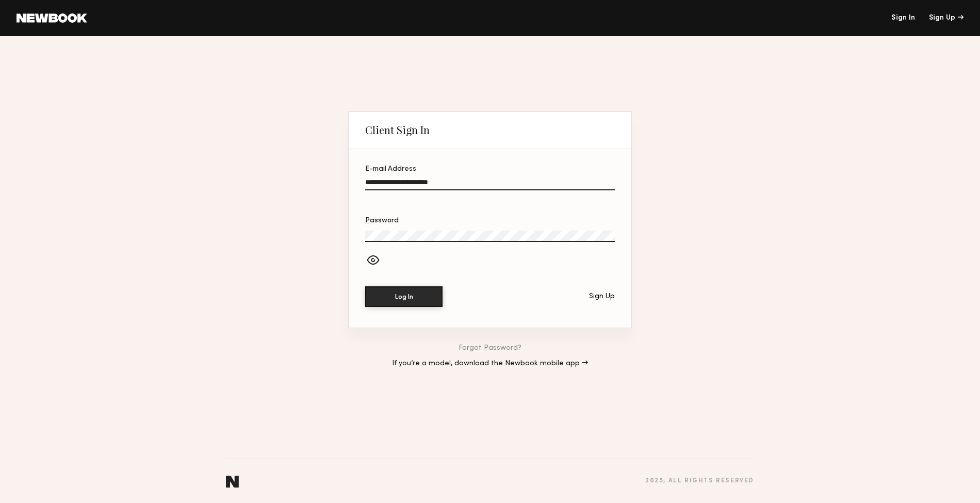  What do you see at coordinates (490, 236) in the screenshot?
I see `input: Password` at bounding box center [490, 236].